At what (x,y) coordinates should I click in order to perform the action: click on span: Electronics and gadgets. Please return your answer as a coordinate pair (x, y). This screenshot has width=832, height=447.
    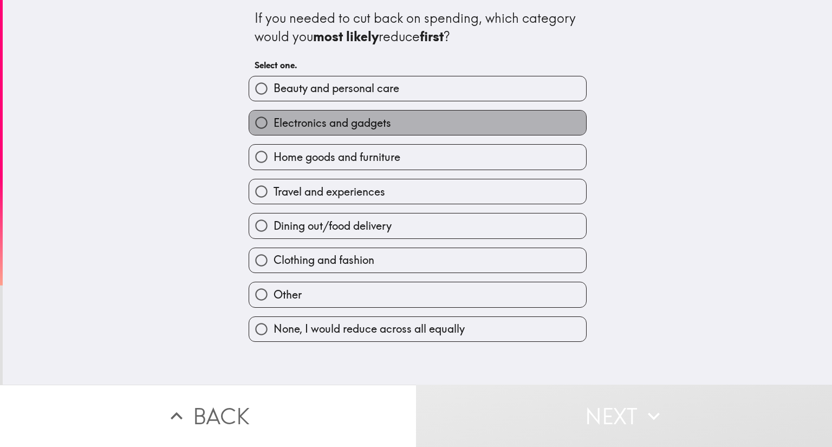
    Looking at the image, I should click on (332, 123).